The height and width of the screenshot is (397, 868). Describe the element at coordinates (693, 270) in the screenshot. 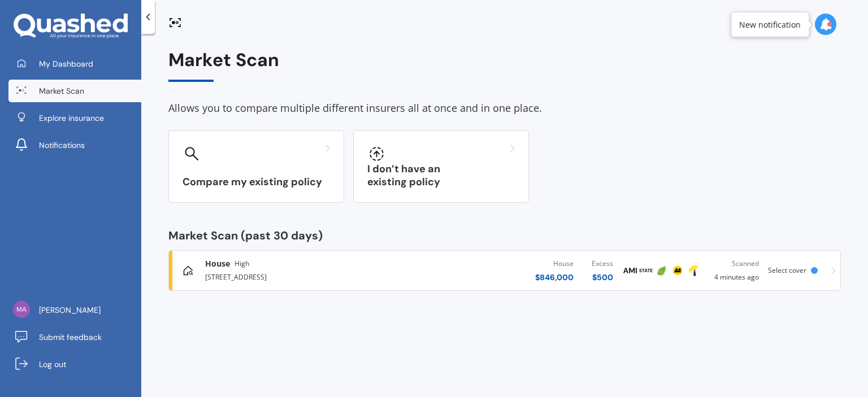

I see `img: Tower` at that location.